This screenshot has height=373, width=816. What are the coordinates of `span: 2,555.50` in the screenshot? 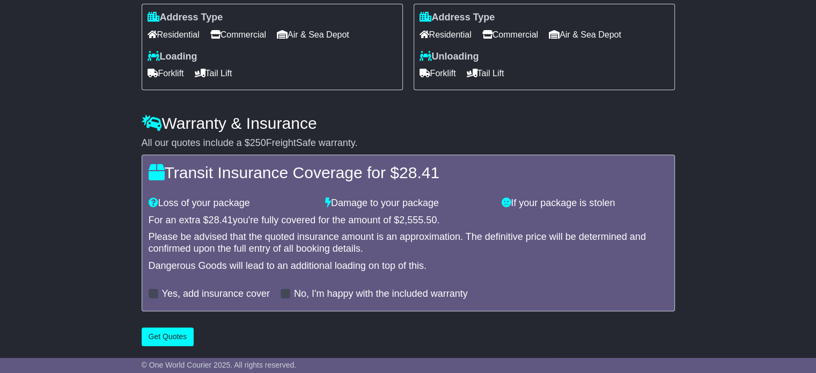 It's located at (418, 220).